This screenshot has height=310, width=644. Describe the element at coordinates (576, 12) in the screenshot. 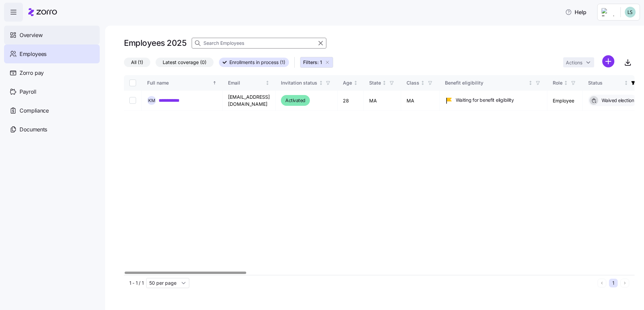

I see `span: Help` at that location.